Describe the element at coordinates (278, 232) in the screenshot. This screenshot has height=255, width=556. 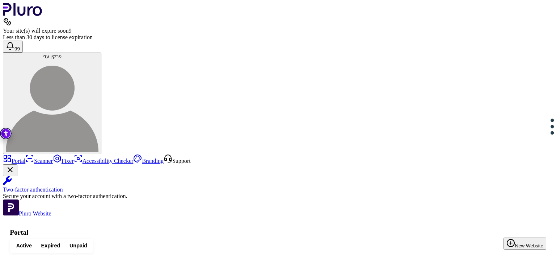
I see `h1: Portal` at that location.